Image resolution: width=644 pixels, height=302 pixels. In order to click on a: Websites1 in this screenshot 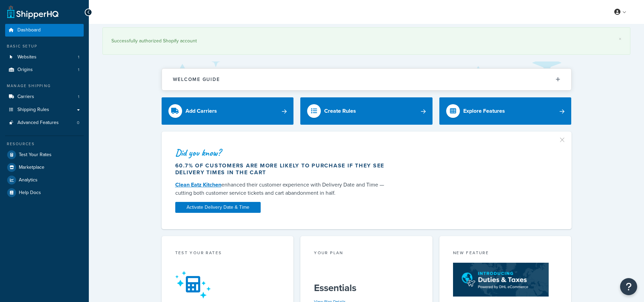, I will do `click(44, 57)`.